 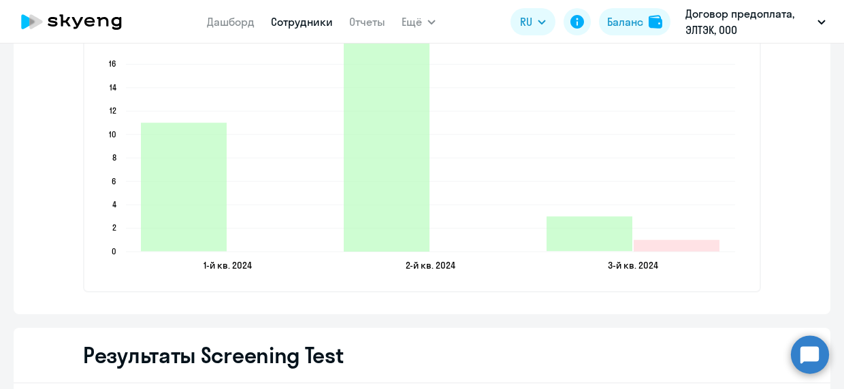 I want to click on text: 16, so click(x=112, y=63).